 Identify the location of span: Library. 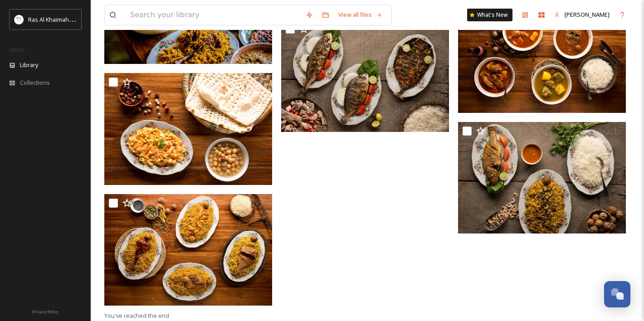
(29, 65).